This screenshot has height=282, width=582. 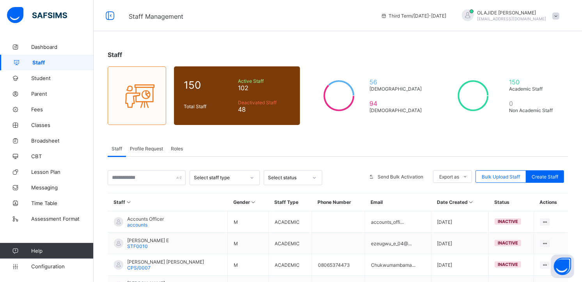 I want to click on span: Non Academic Staff, so click(x=533, y=110).